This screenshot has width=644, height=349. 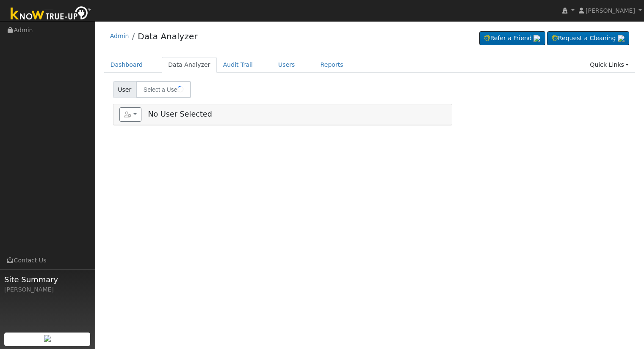 What do you see at coordinates (127, 65) in the screenshot?
I see `a: Dashboard` at bounding box center [127, 65].